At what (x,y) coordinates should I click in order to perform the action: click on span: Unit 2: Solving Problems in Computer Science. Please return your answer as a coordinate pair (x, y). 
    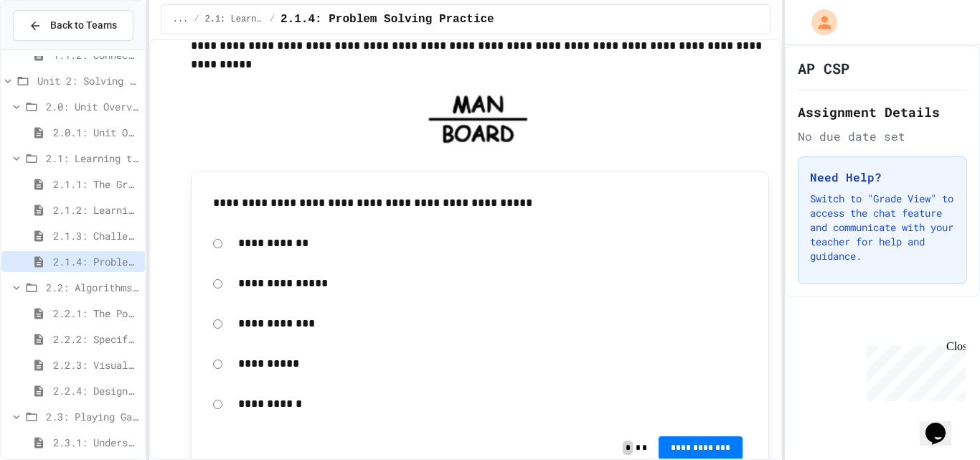
    Looking at the image, I should click on (88, 81).